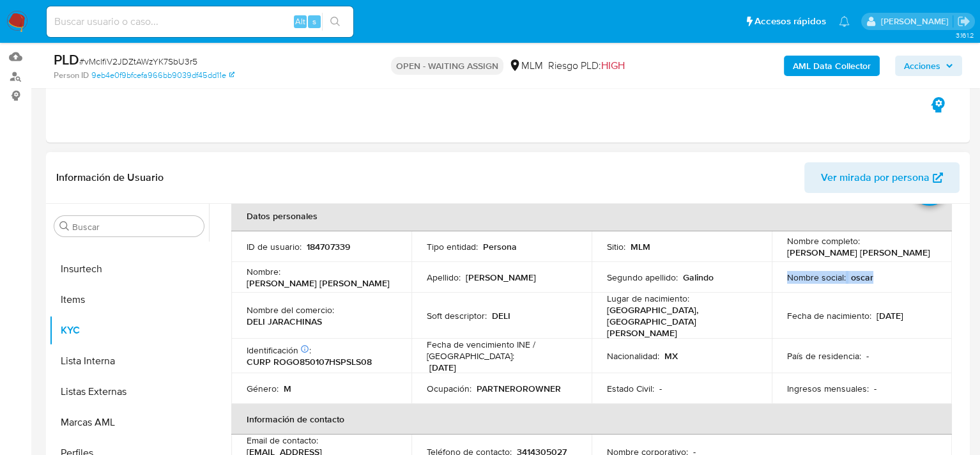  I want to click on button: Lista Interna, so click(129, 361).